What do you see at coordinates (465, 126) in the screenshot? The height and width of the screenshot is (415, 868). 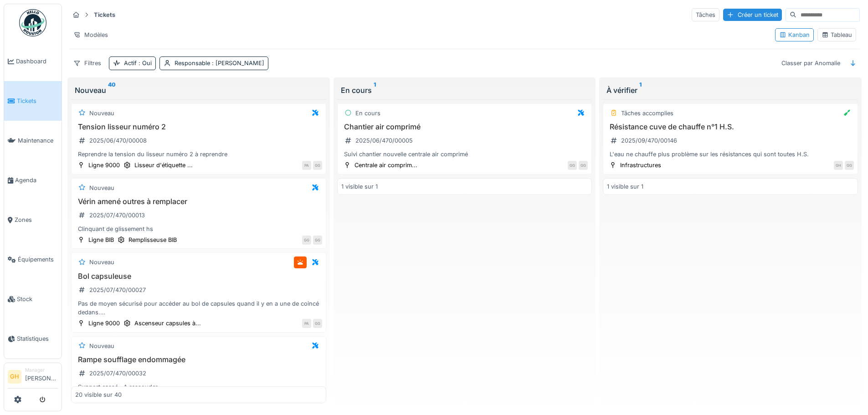 I see `h3: Chantier air comprimé` at bounding box center [465, 126].